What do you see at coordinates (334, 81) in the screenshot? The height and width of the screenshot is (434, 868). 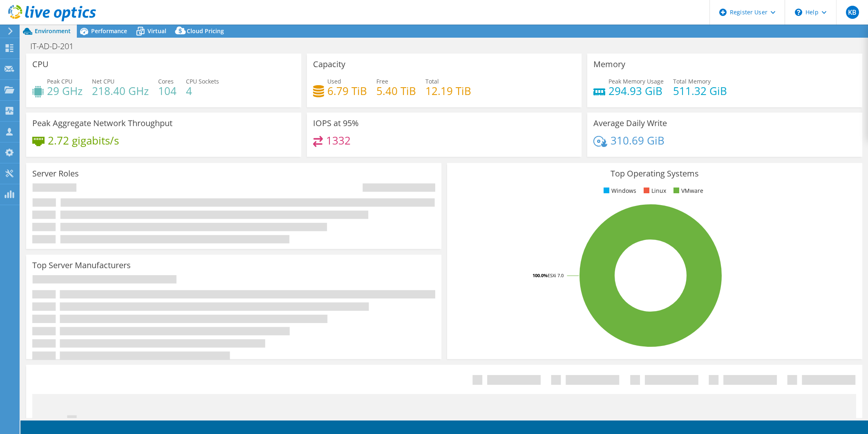 I see `span: Used` at bounding box center [334, 81].